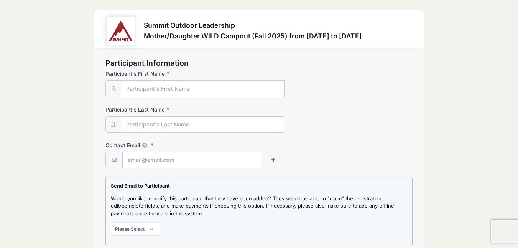  What do you see at coordinates (203, 124) in the screenshot?
I see `input: Participant's Last Name` at bounding box center [203, 124].